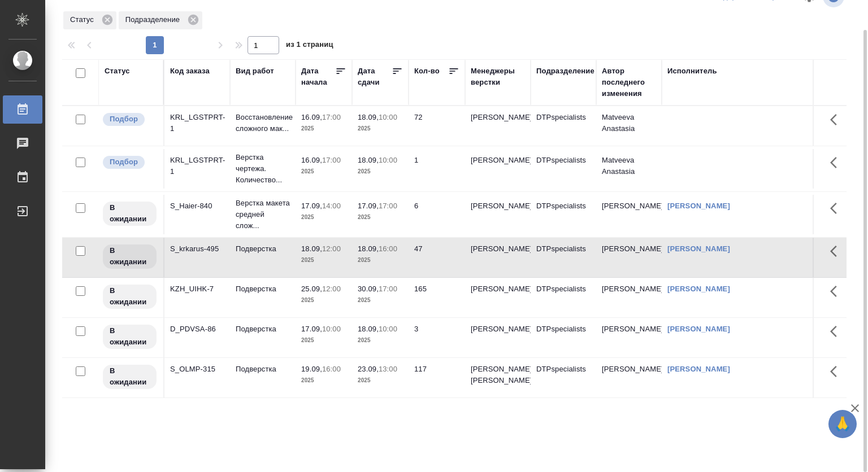  Describe the element at coordinates (437, 215) in the screenshot. I see `td: 6` at that location.